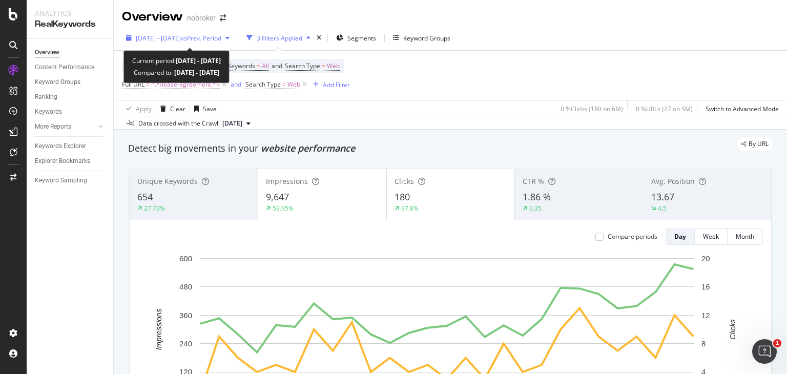 The width and height of the screenshot is (787, 374). I want to click on div: Explorer Bookmarks, so click(63, 161).